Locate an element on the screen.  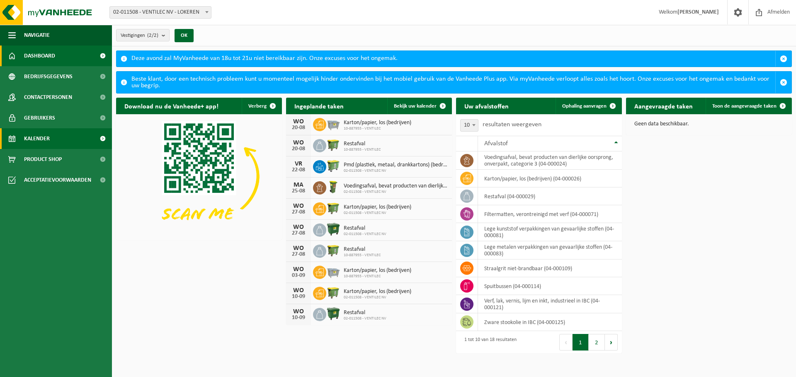
h2: Aangevraagde taken is located at coordinates (663, 106).